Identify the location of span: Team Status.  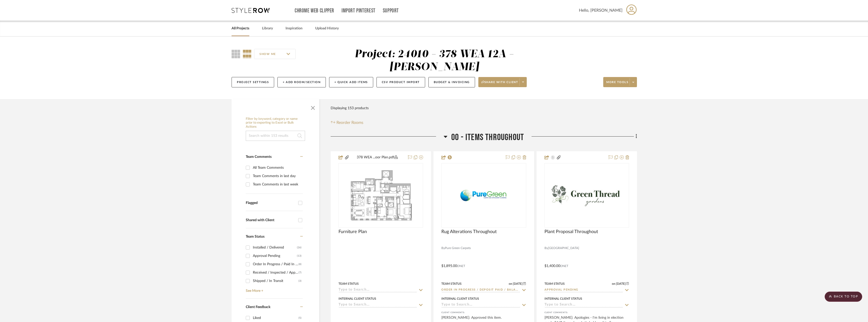
(255, 237).